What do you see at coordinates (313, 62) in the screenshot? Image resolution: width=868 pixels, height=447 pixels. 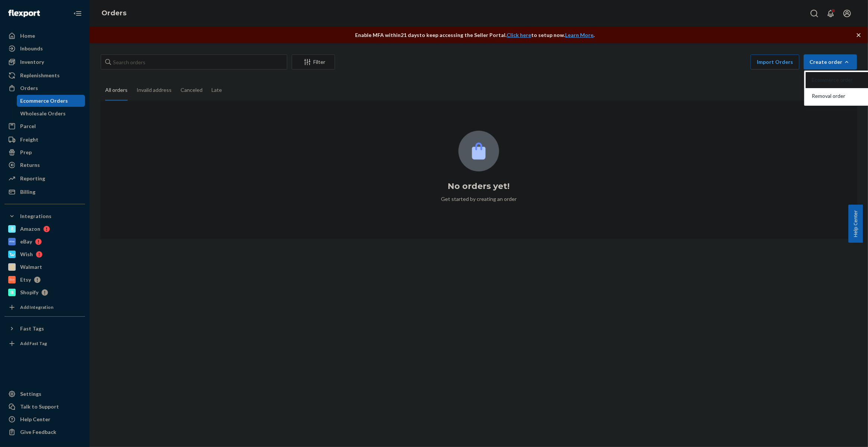 I see `div: Filter` at bounding box center [313, 62].